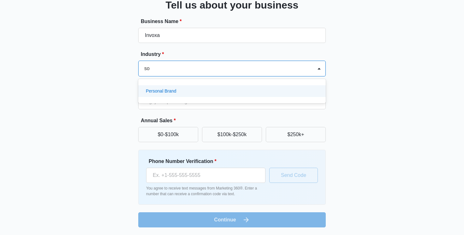 This screenshot has width=464, height=235. I want to click on input: e.g. Jane's Plumbing, so click(232, 35).